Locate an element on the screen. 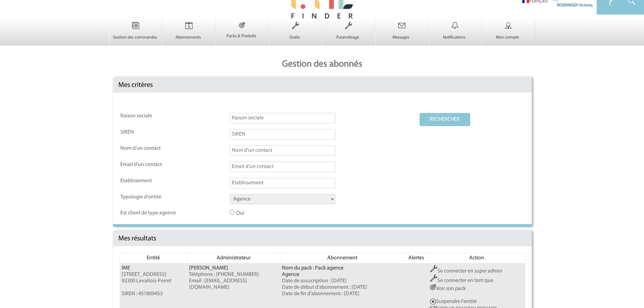  p: Gestion des commandes is located at coordinates (135, 38).